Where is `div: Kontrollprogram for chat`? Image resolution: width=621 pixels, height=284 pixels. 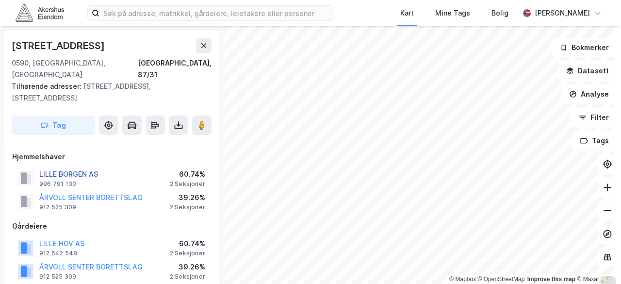
div: Kontrollprogram for chat is located at coordinates (597, 261).